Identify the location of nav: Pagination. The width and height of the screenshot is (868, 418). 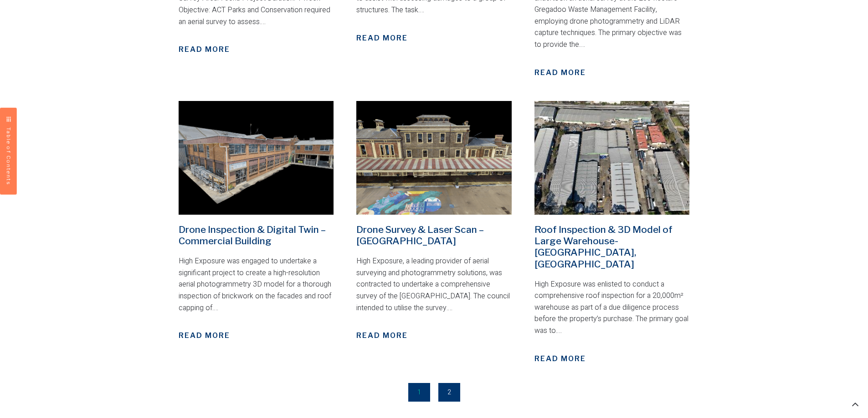
(434, 393).